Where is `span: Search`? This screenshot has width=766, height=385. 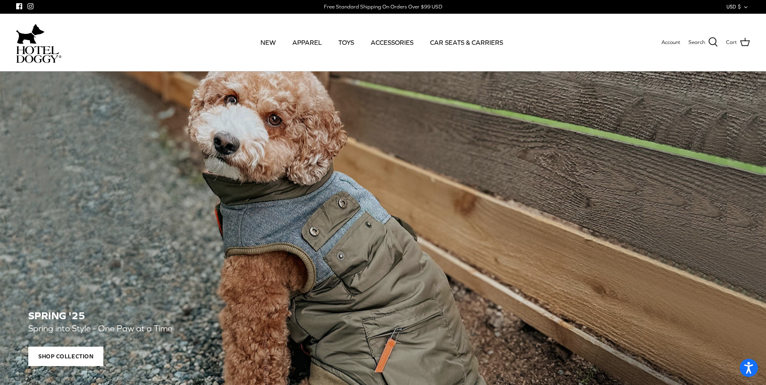
span: Search is located at coordinates (696, 42).